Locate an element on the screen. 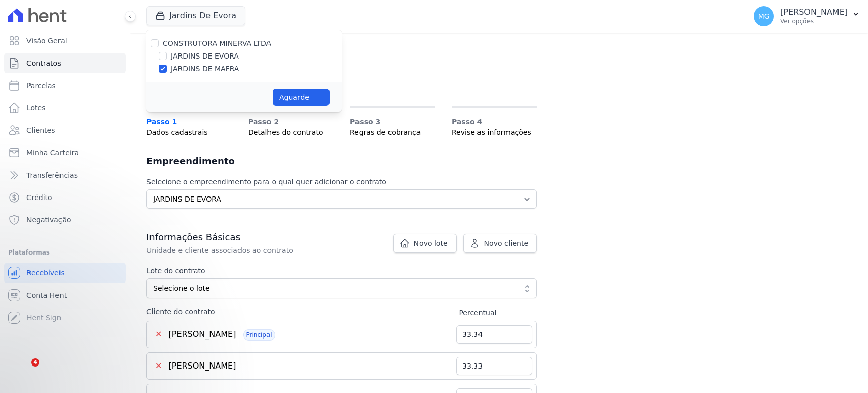 This screenshot has width=868, height=393. a: Clientes is located at coordinates (65, 130).